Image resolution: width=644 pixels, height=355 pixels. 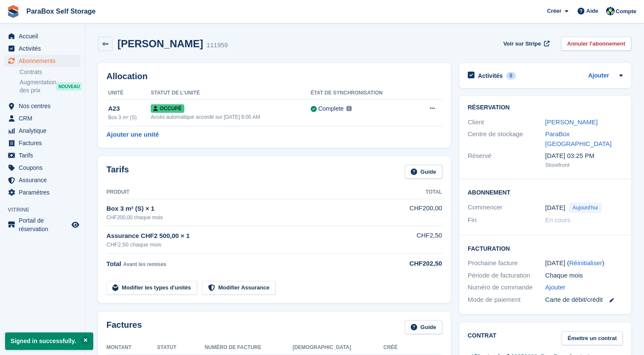 I want to click on time: 2025-10-05 23:00:00 UTC, so click(x=555, y=208).